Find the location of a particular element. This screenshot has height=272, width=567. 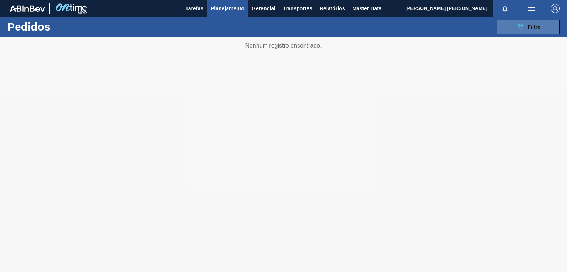

img: userActions is located at coordinates (531, 8).